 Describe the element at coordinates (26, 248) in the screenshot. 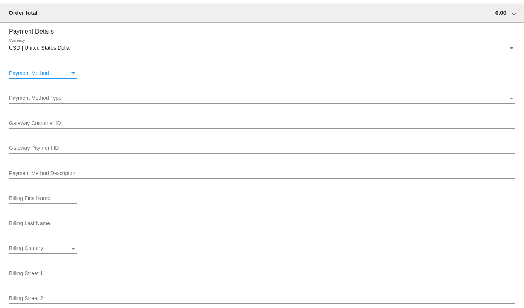

I see `span: Billing Country` at that location.